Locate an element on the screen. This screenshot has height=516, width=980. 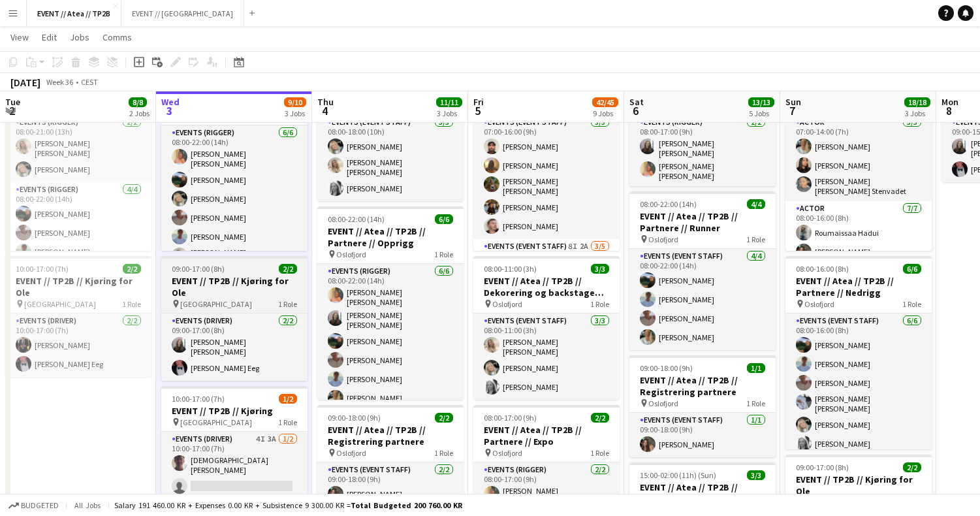
span: 8/8 is located at coordinates (138, 102).